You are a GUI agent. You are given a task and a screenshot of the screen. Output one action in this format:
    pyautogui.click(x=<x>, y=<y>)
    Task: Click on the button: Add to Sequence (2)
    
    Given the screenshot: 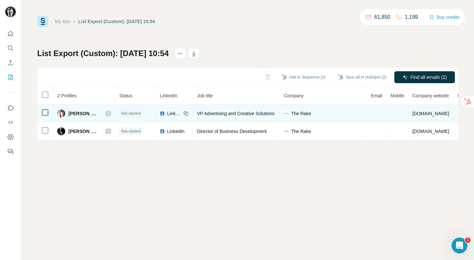 What is the action you would take?
    pyautogui.click(x=304, y=77)
    